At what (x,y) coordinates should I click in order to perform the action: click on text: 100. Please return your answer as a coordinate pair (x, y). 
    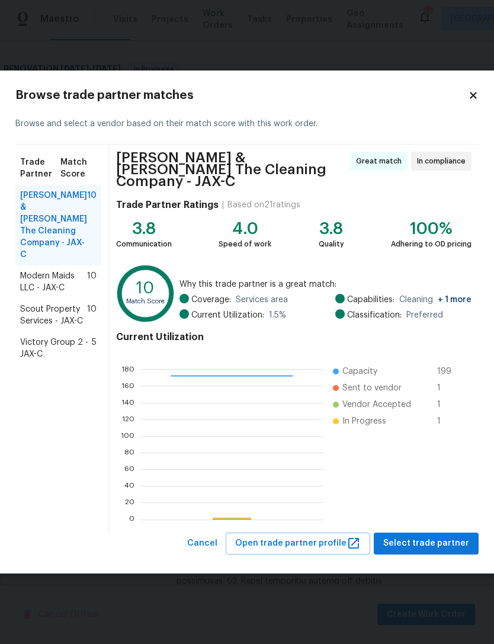
    Looking at the image, I should click on (127, 436).